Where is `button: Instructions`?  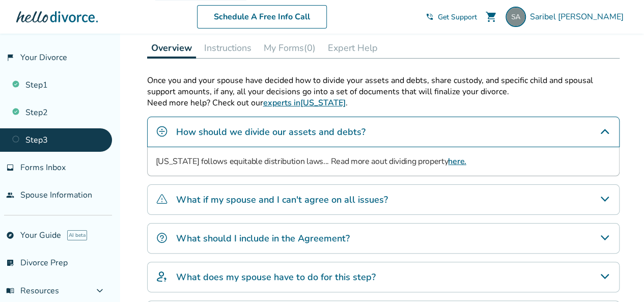
button: Instructions is located at coordinates (228, 48).